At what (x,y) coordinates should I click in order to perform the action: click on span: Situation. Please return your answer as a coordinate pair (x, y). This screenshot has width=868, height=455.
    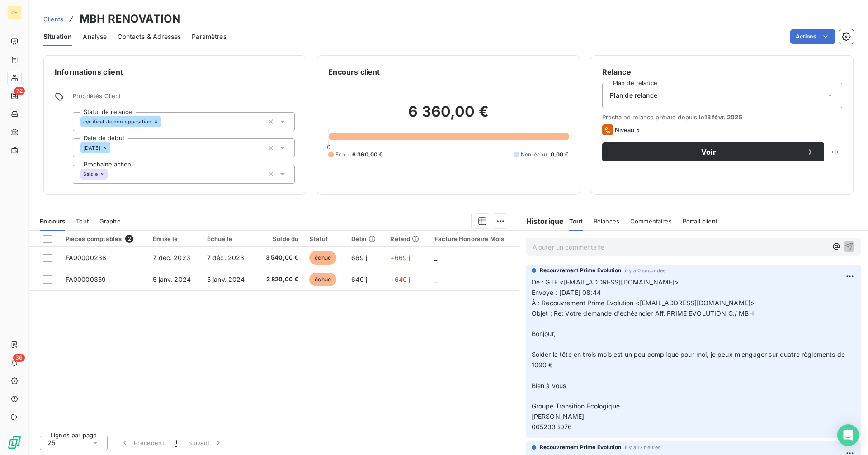
    Looking at the image, I should click on (58, 37).